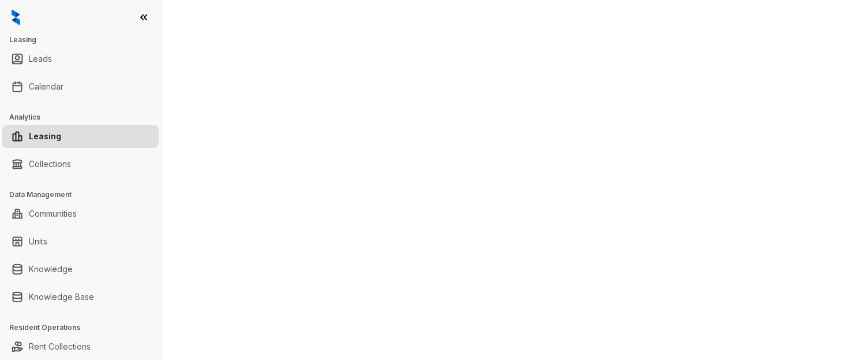 The image size is (868, 360). What do you see at coordinates (46, 86) in the screenshot?
I see `a: Calendar` at bounding box center [46, 86].